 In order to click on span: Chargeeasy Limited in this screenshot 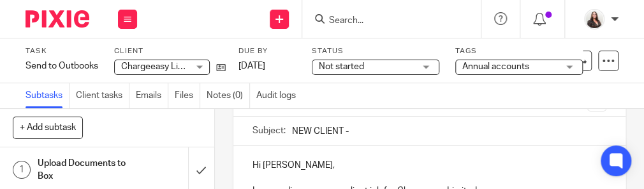, I will do `click(161, 66)`.